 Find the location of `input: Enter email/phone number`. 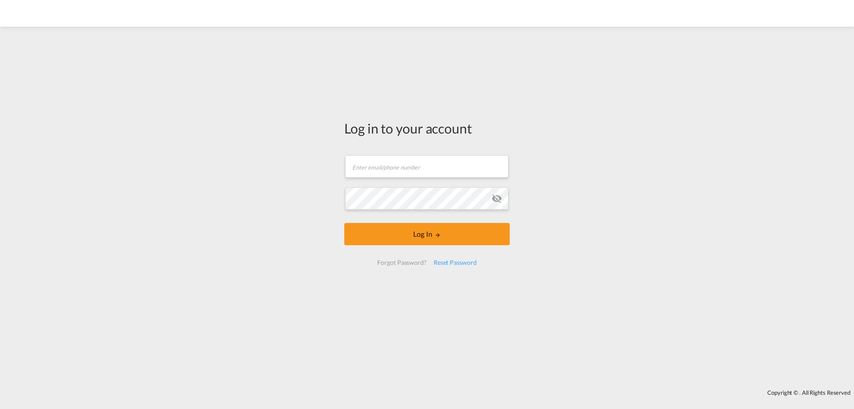

input: Enter email/phone number is located at coordinates (426, 166).